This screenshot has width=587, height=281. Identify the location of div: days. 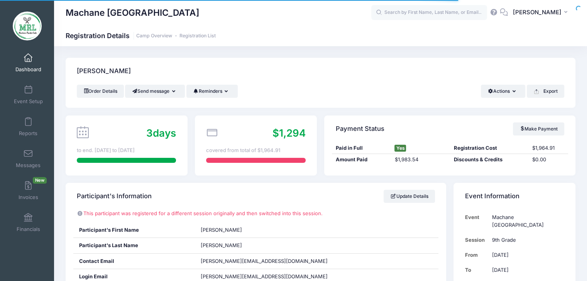
(161, 133).